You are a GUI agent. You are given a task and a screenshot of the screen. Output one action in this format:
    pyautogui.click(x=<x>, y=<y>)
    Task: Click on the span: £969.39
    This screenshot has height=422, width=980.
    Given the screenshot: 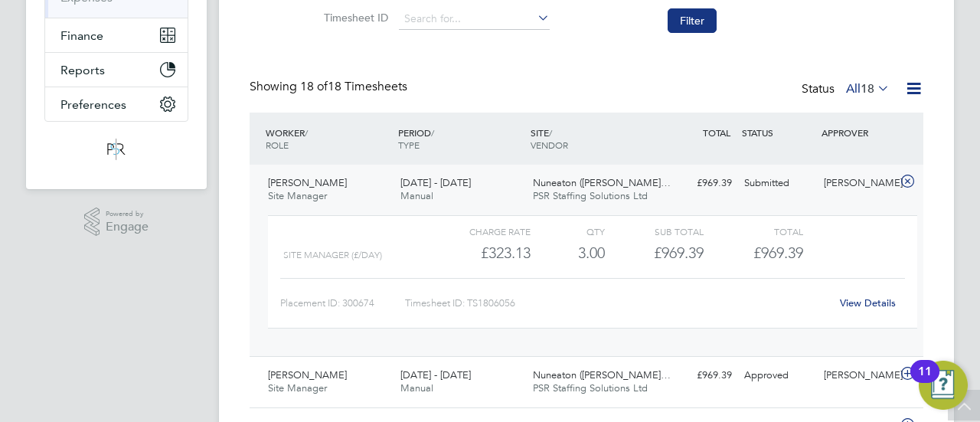 What is the action you would take?
    pyautogui.click(x=778, y=253)
    